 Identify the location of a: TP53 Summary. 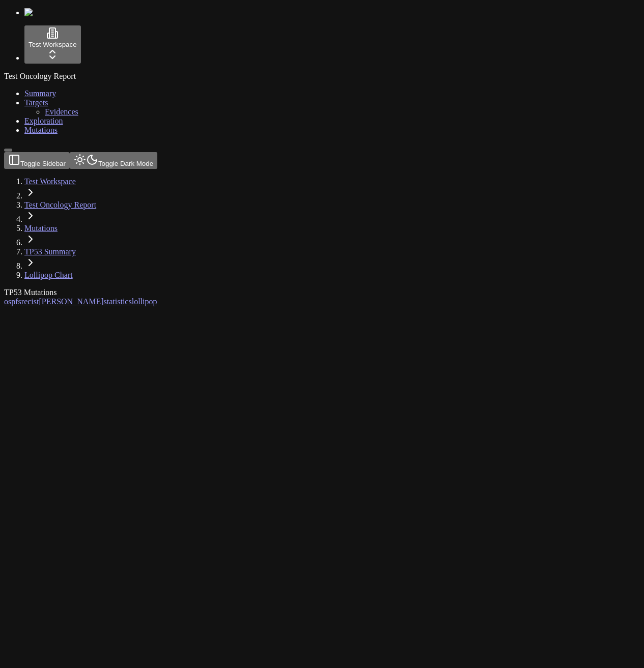
(50, 251).